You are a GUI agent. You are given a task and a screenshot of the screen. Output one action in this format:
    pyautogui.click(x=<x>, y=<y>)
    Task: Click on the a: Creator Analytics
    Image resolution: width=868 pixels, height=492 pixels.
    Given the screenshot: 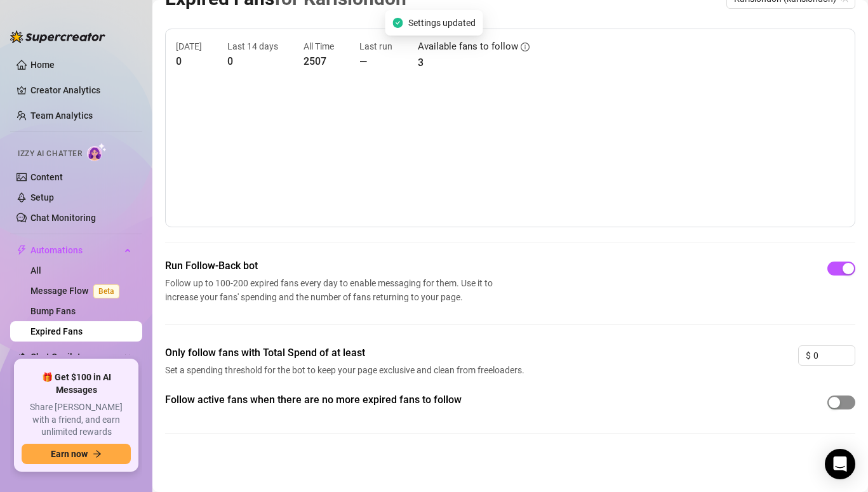 What is the action you would take?
    pyautogui.click(x=81, y=91)
    